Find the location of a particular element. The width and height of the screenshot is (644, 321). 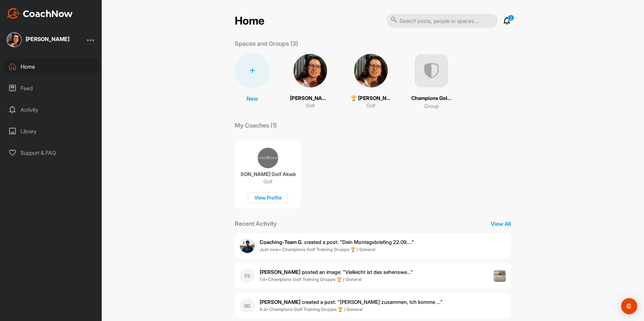

input: Search posts, people or spaces... is located at coordinates (442, 21).